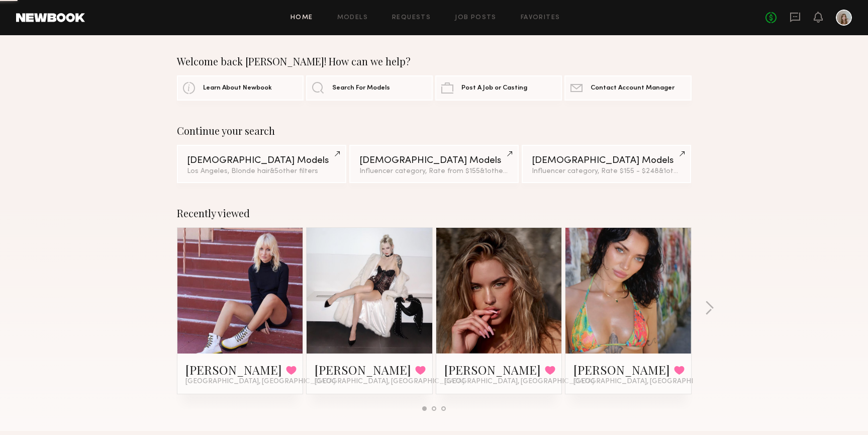 The image size is (868, 435). What do you see at coordinates (434, 213) in the screenshot?
I see `div: Recently viewed` at bounding box center [434, 213].